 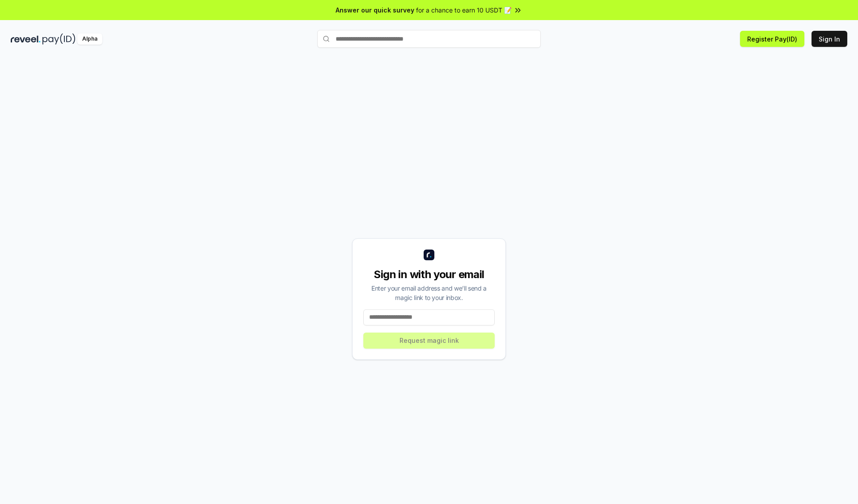 I want to click on div: Sign in with your email, so click(x=429, y=274).